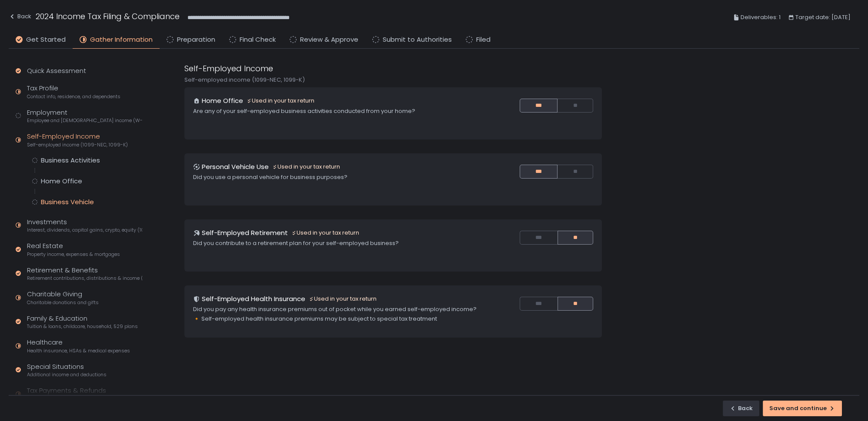 Image resolution: width=868 pixels, height=421 pixels. What do you see at coordinates (235, 167) in the screenshot?
I see `h1: Personal Vehicle Use` at bounding box center [235, 167].